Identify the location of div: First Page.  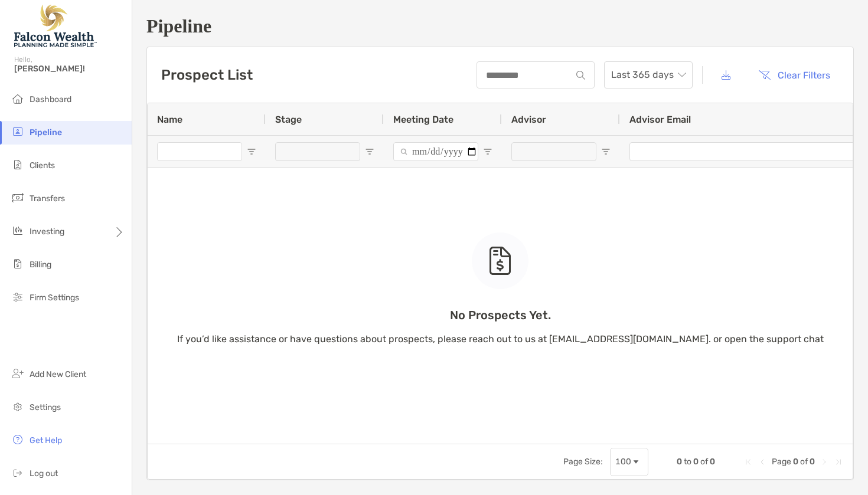
(748, 462).